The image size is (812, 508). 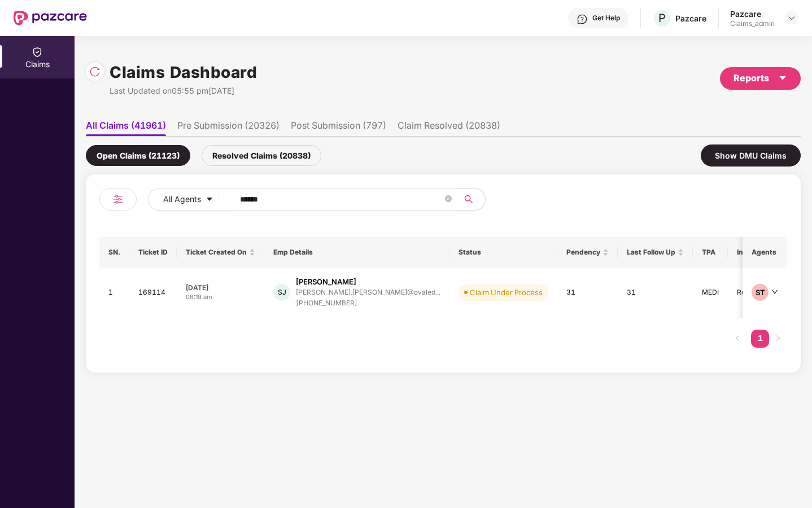 I want to click on span: down, so click(x=775, y=292).